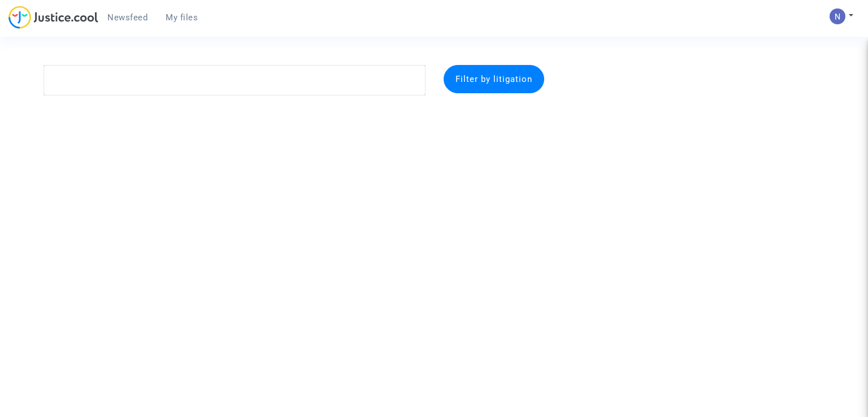 This screenshot has height=417, width=868. I want to click on span: Filter by litigation, so click(494, 79).